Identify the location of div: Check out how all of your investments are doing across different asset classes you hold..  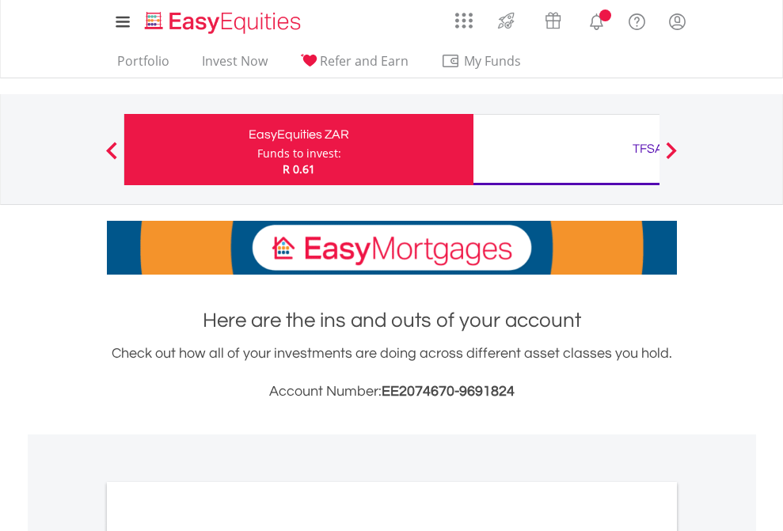
(392, 373).